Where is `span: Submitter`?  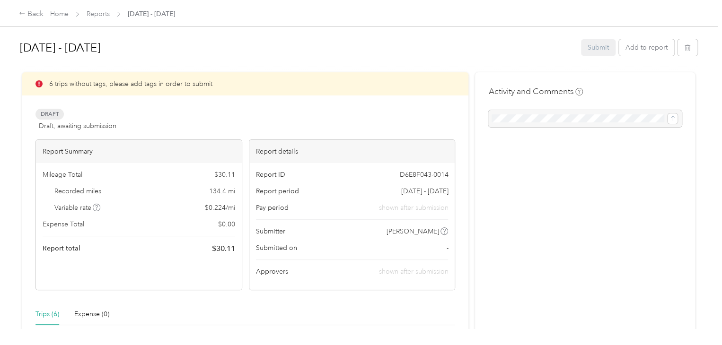
span: Submitter is located at coordinates (271, 231).